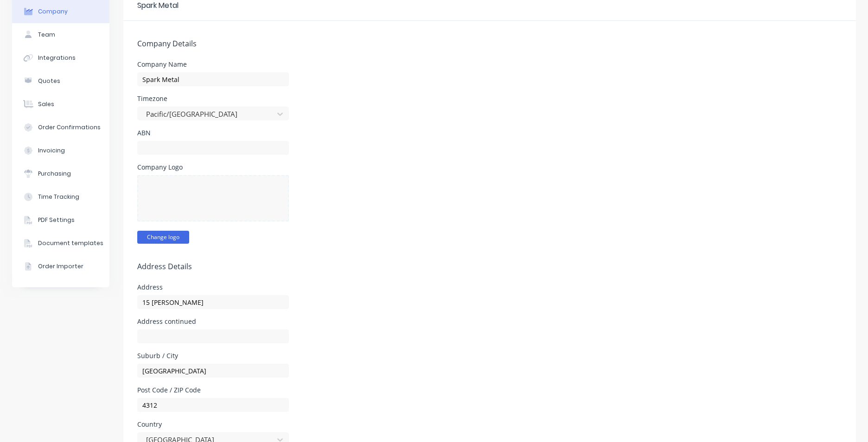 This screenshot has width=868, height=442. What do you see at coordinates (213, 390) in the screenshot?
I see `div: Post Code / ZIP Code` at bounding box center [213, 390].